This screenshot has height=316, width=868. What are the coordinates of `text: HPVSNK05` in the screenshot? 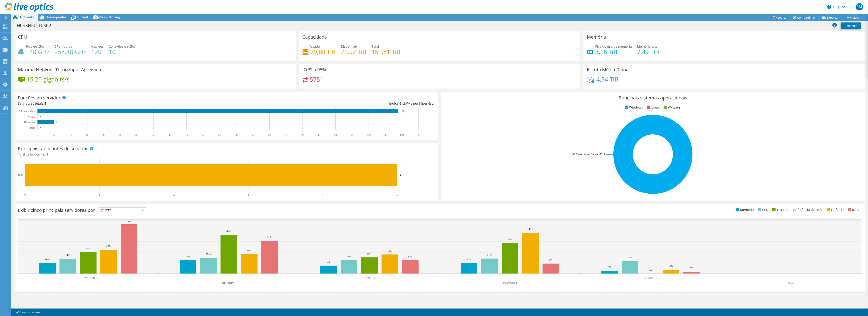 It's located at (510, 284).